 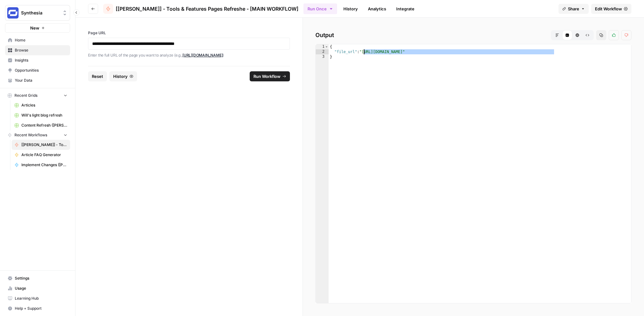 What do you see at coordinates (38, 13) in the screenshot?
I see `button: Workspace: Synthesia` at bounding box center [38, 13].